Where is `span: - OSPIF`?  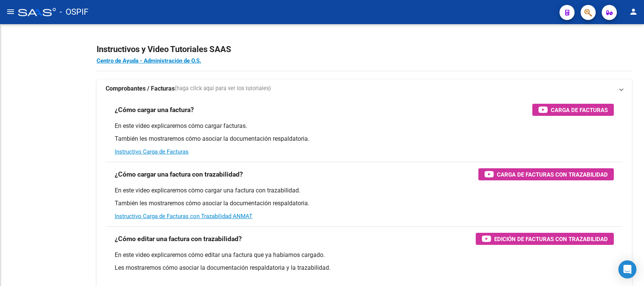 span: - OSPIF is located at coordinates (74, 12).